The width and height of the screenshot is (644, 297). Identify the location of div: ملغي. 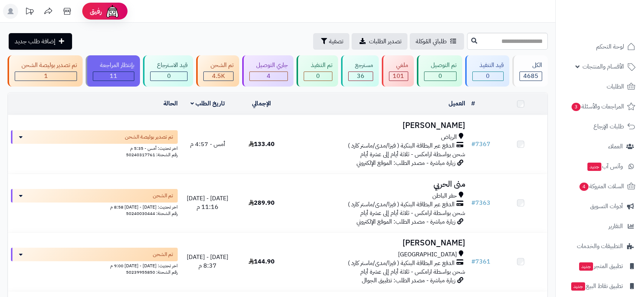
(398, 65).